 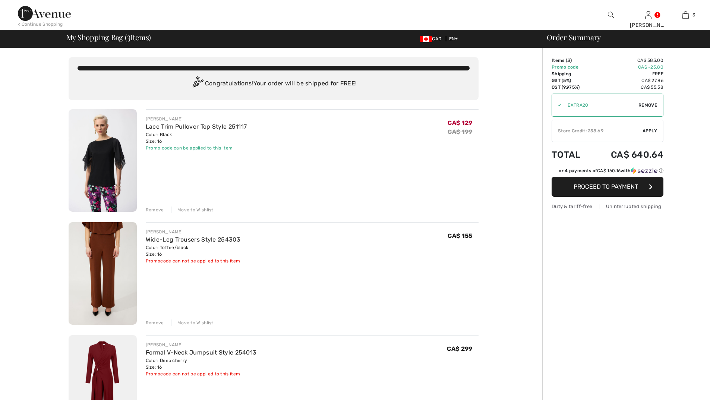 What do you see at coordinates (628, 74) in the screenshot?
I see `td: Free` at bounding box center [628, 74].